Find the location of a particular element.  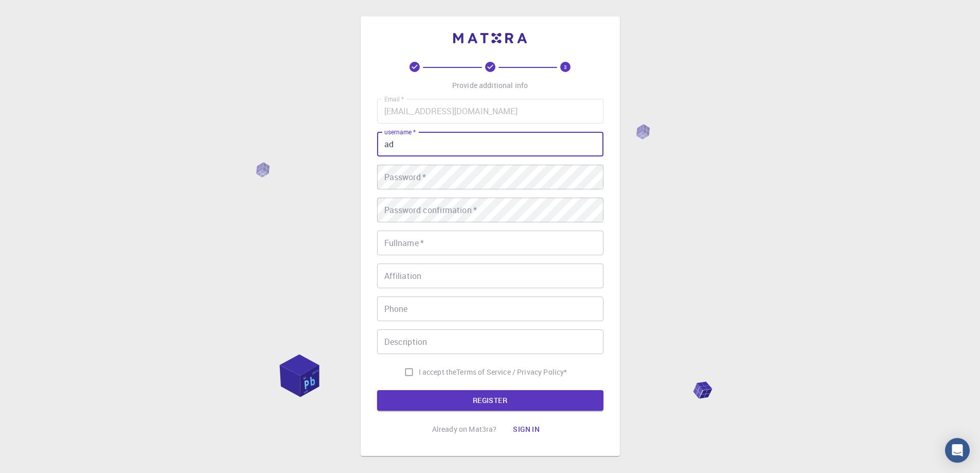

p: Provide additional info is located at coordinates (490, 86).